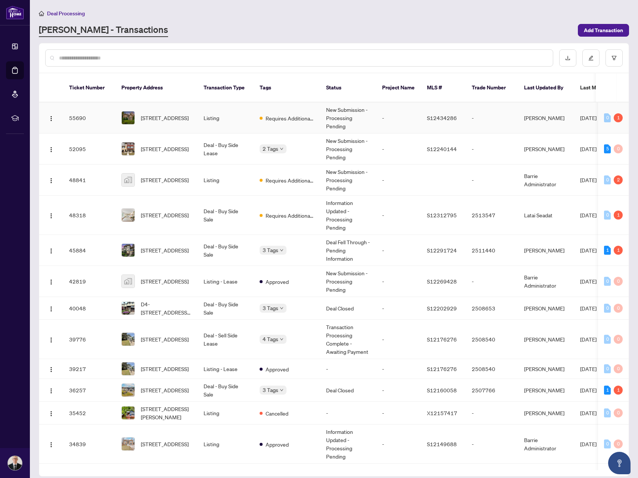  I want to click on span: S12291724, so click(442, 250).